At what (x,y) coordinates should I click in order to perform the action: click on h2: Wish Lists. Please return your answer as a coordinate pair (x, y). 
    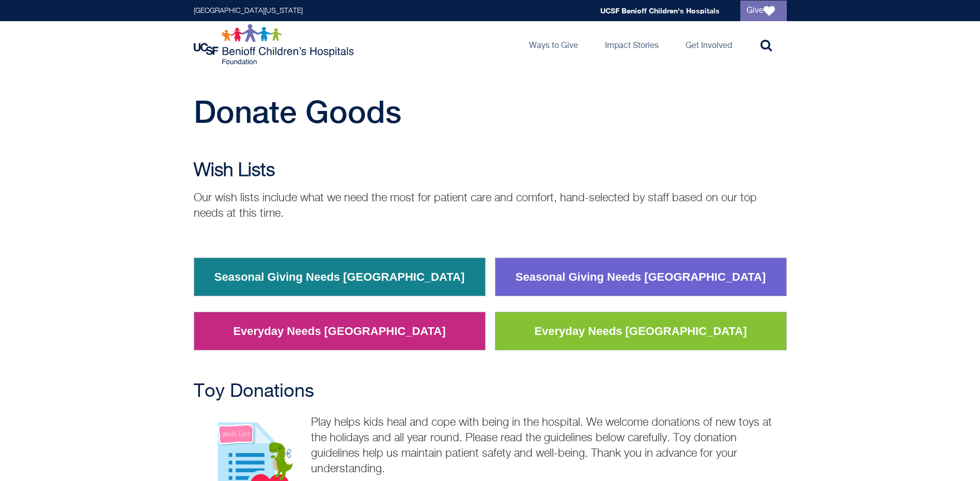
    Looking at the image, I should click on (490, 171).